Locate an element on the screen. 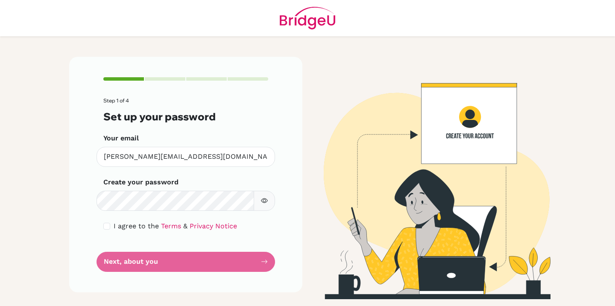 This screenshot has height=306, width=615. span: Step 1 of 4 is located at coordinates (116, 100).